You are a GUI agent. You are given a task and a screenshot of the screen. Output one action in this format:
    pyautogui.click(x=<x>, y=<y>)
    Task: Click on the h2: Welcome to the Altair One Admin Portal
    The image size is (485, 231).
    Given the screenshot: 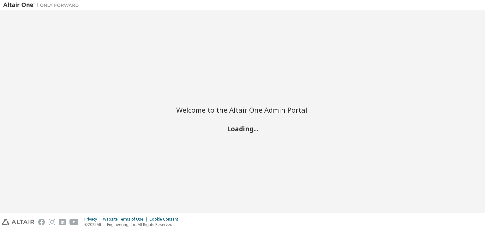 What is the action you would take?
    pyautogui.click(x=243, y=110)
    